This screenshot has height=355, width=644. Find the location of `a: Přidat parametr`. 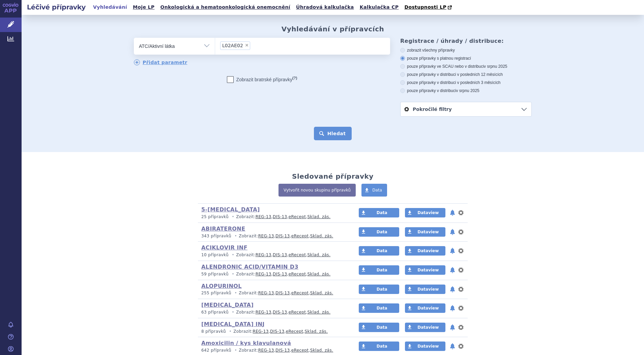

a: Přidat parametr is located at coordinates (161, 63).